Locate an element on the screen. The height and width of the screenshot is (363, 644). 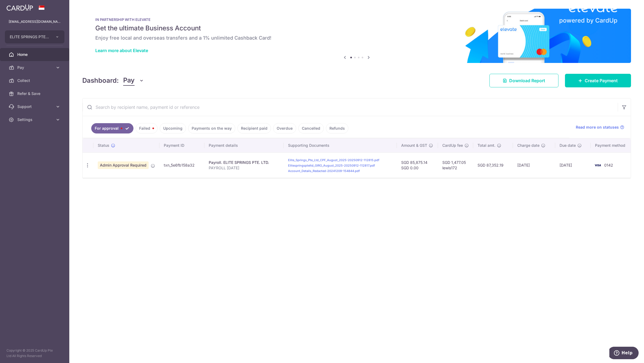
span: Admin Approval Required is located at coordinates (123, 165).